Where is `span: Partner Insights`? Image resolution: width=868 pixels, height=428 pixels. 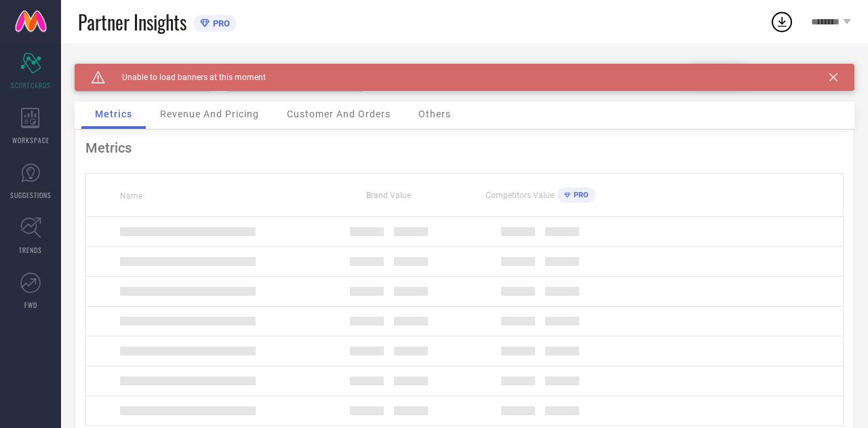 span: Partner Insights is located at coordinates (132, 22).